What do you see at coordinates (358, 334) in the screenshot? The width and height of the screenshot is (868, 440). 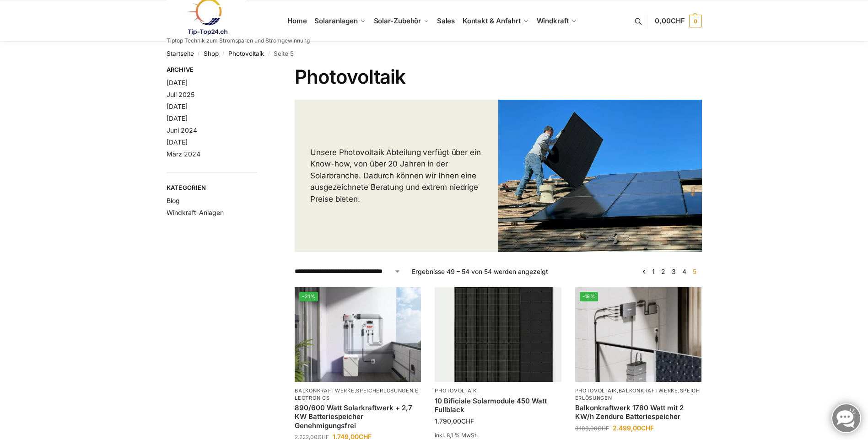 I see `img: Steckerkraftwerk mit 2,7kwh-Speicher` at bounding box center [358, 334].